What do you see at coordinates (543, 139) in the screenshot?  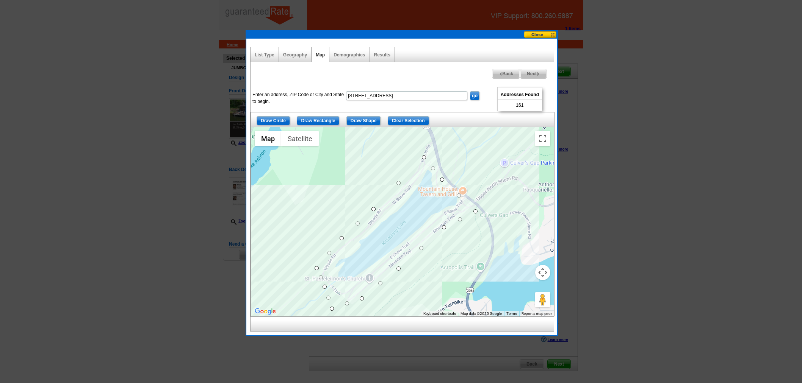 I see `button: Toggle fullscreen view` at bounding box center [543, 139].